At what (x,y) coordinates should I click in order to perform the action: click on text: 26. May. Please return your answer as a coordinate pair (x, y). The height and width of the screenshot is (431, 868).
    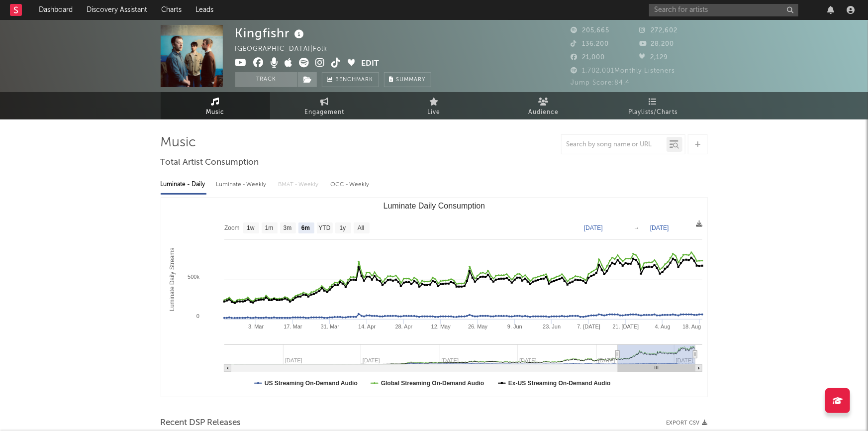
    Looking at the image, I should click on (478, 326).